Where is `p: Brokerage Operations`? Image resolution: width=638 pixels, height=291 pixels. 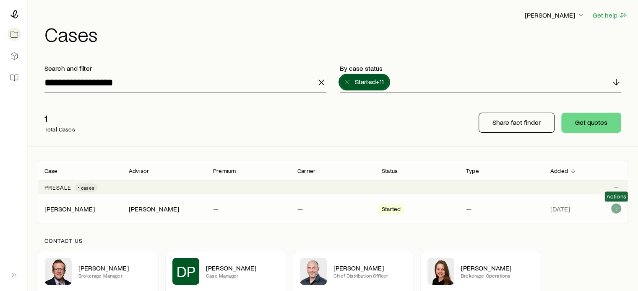
p: Brokerage Operations is located at coordinates (497, 276).